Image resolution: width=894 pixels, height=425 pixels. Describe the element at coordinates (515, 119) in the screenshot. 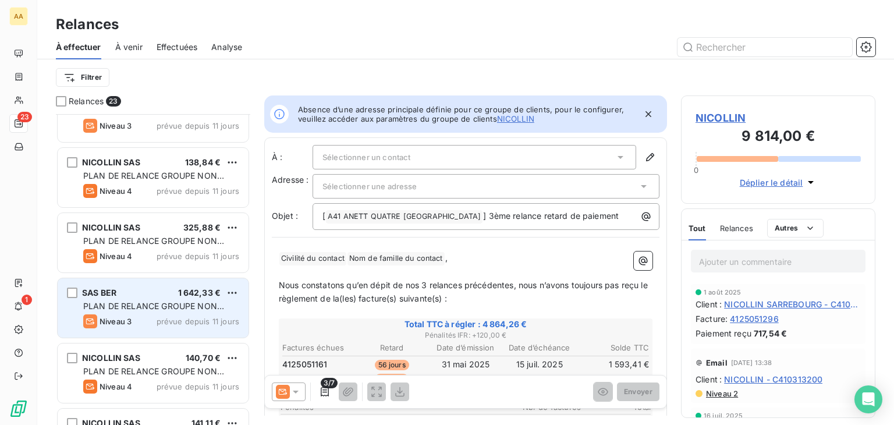

I see `button: NICOLLIN` at that location.